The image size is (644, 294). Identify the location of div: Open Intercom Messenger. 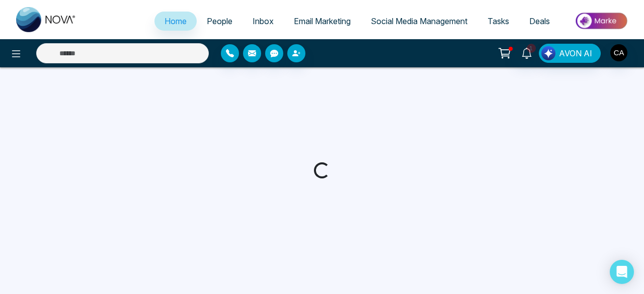
(622, 272).